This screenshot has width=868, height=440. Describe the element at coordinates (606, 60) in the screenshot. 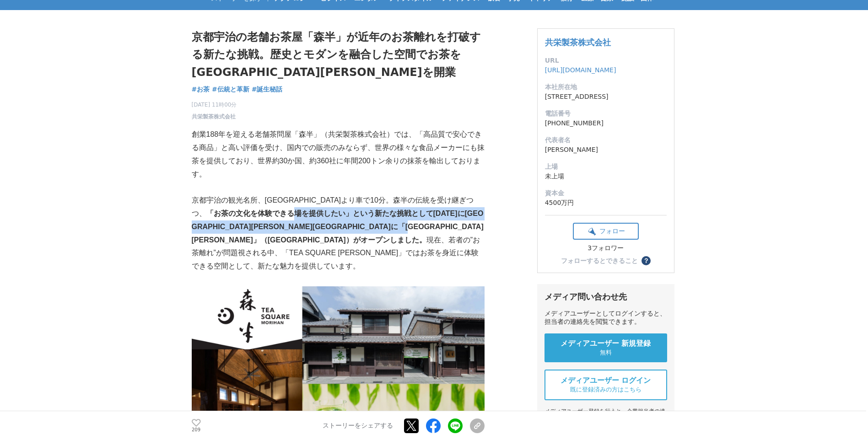

I see `dt: URL` at that location.